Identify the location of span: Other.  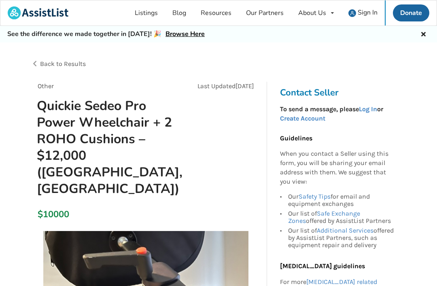
(46, 86).